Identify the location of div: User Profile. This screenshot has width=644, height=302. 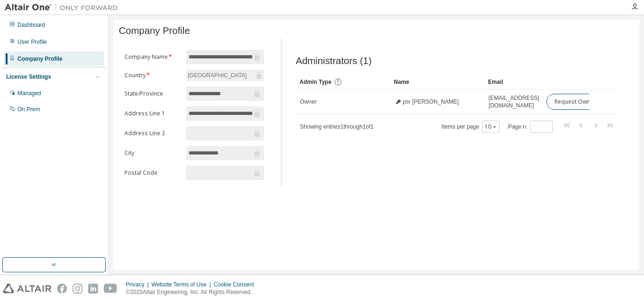
(32, 42).